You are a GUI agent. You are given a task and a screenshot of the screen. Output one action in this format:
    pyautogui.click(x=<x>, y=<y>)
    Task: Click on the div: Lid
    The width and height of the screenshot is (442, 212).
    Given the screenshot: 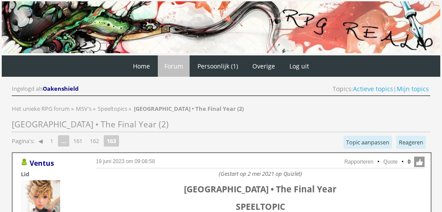 What is the action you would take?
    pyautogui.click(x=51, y=174)
    